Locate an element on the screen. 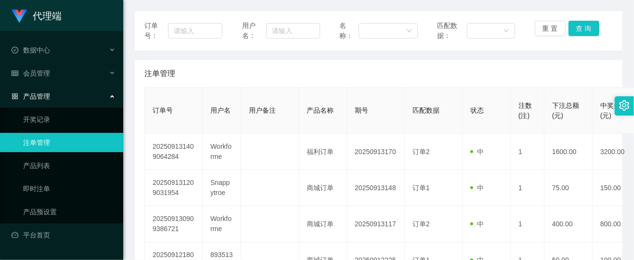 Image resolution: width=634 pixels, height=260 pixels. td: Snappytroe is located at coordinates (222, 188).